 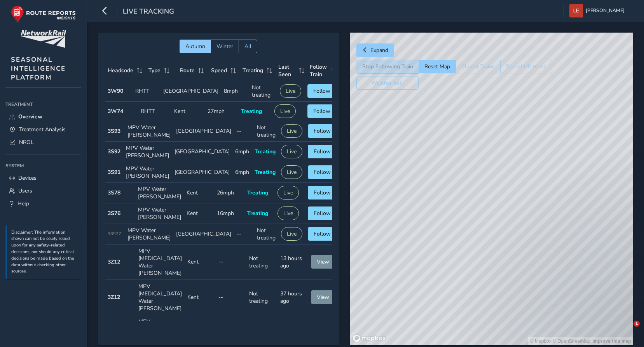 I want to click on button: Autumn, so click(x=195, y=46).